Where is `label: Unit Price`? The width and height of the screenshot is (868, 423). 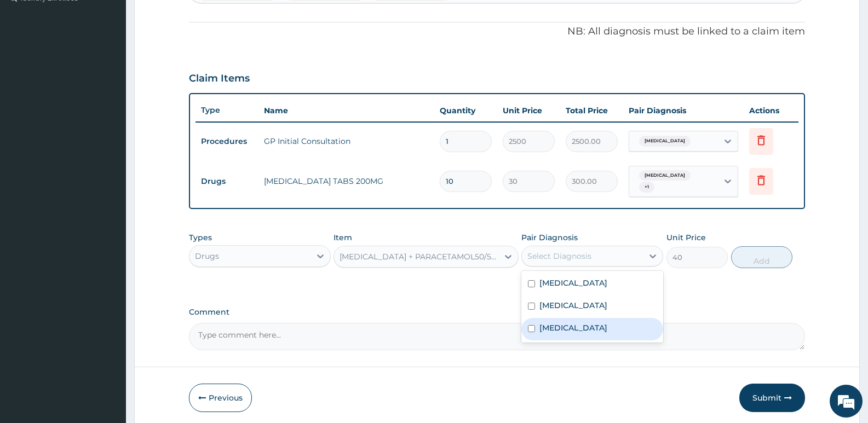 label: Unit Price is located at coordinates (686, 237).